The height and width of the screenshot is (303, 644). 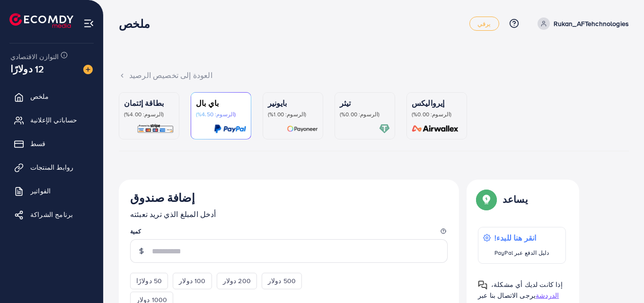 What do you see at coordinates (51, 214) in the screenshot?
I see `a: برنامج الشراكة` at bounding box center [51, 214].